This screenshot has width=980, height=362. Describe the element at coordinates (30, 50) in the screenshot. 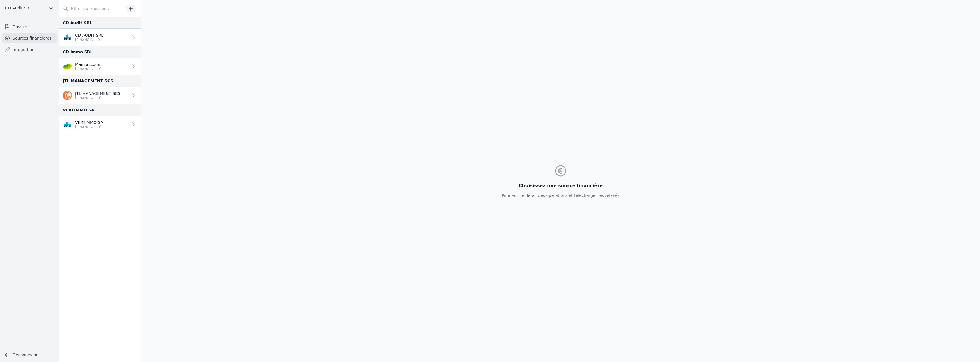

I see `a: Intégrations` at that location.